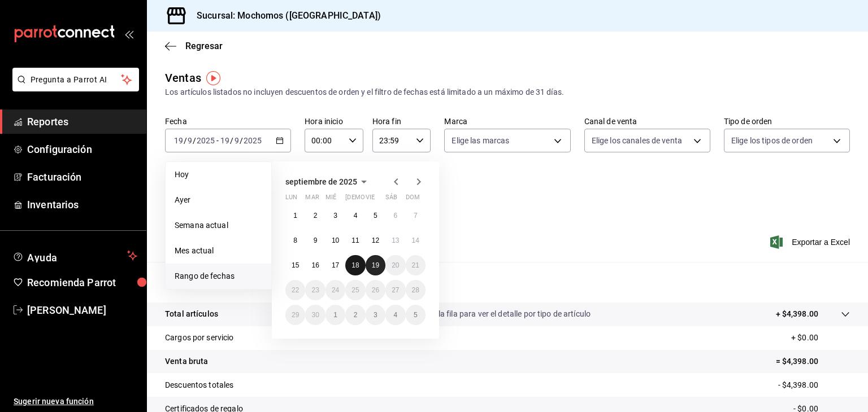  I want to click on abbr: 5 de octubre de 2025, so click(415, 315).